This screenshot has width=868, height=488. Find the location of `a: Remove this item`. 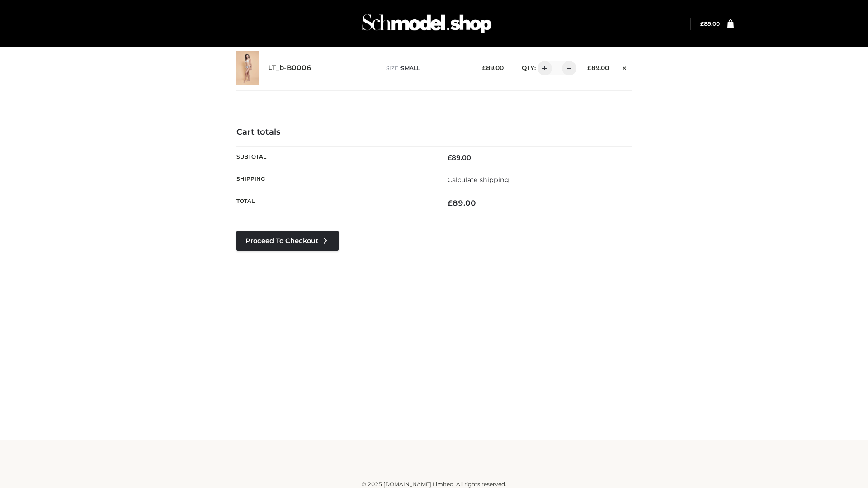

a: Remove this item is located at coordinates (624, 67).